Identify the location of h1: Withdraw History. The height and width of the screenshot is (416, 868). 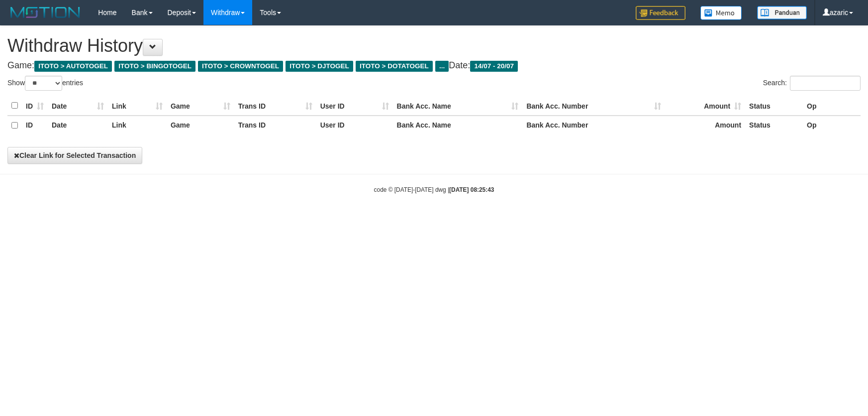
(434, 46).